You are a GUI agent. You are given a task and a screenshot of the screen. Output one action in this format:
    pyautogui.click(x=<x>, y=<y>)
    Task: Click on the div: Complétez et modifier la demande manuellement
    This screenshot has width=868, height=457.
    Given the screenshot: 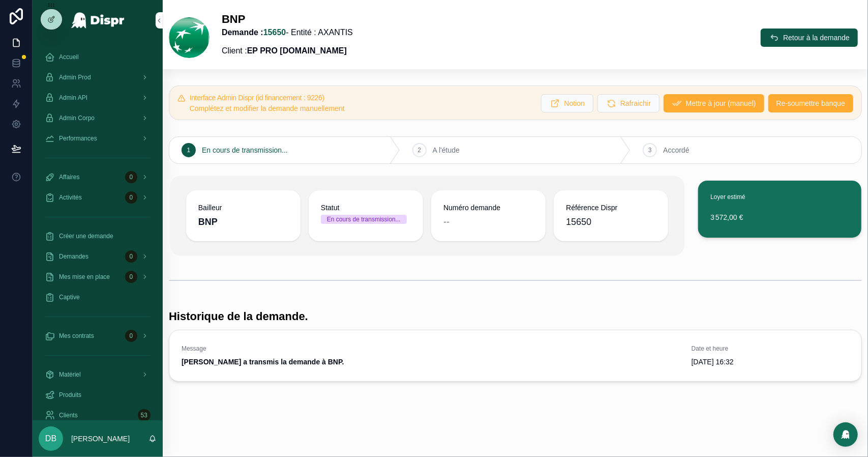 What is the action you would take?
    pyautogui.click(x=361, y=108)
    